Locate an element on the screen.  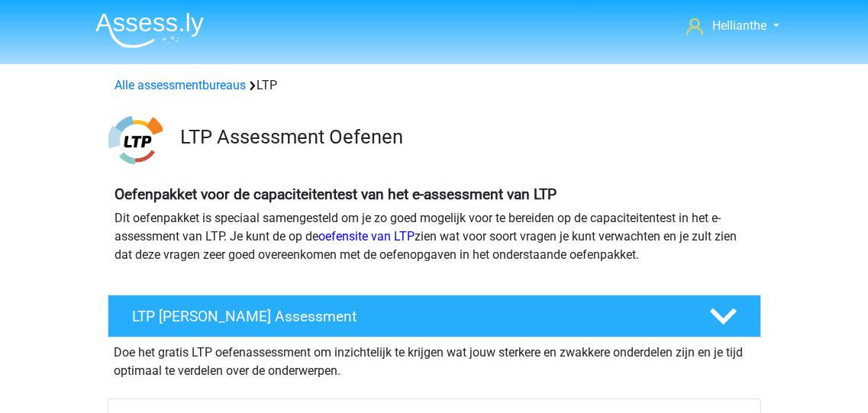
a: Alle assessmentbureaus is located at coordinates (180, 85).